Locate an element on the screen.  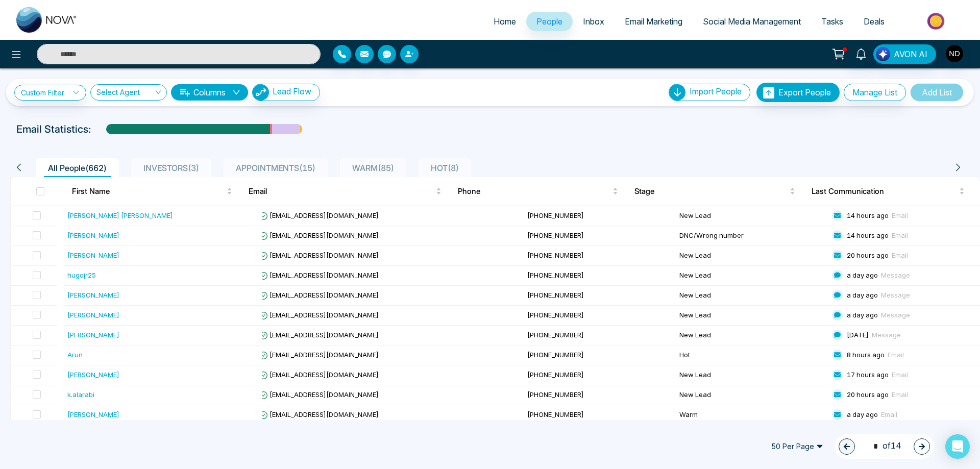
a: Home is located at coordinates (505, 21).